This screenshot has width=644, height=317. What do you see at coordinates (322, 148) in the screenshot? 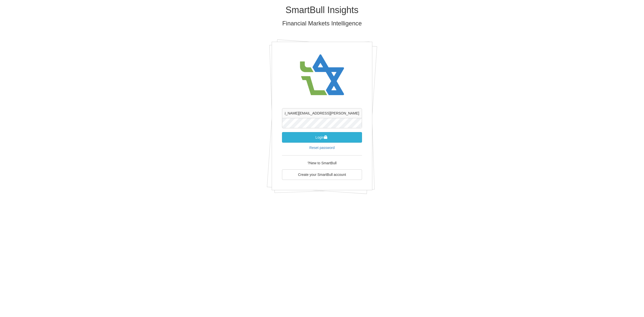
I see `a: Reset password` at bounding box center [322, 148].